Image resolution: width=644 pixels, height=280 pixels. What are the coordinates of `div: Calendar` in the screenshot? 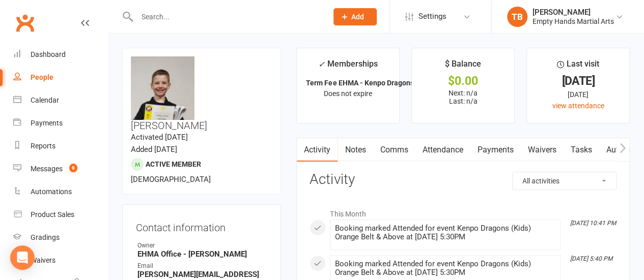 It's located at (45, 100).